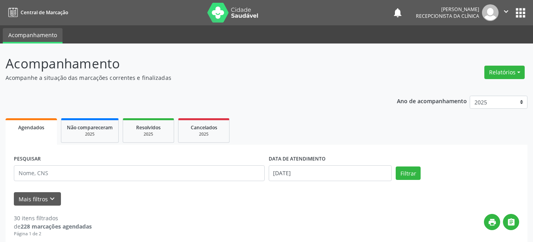 The width and height of the screenshot is (533, 242). What do you see at coordinates (148, 127) in the screenshot?
I see `span: Resolvidos` at bounding box center [148, 127].